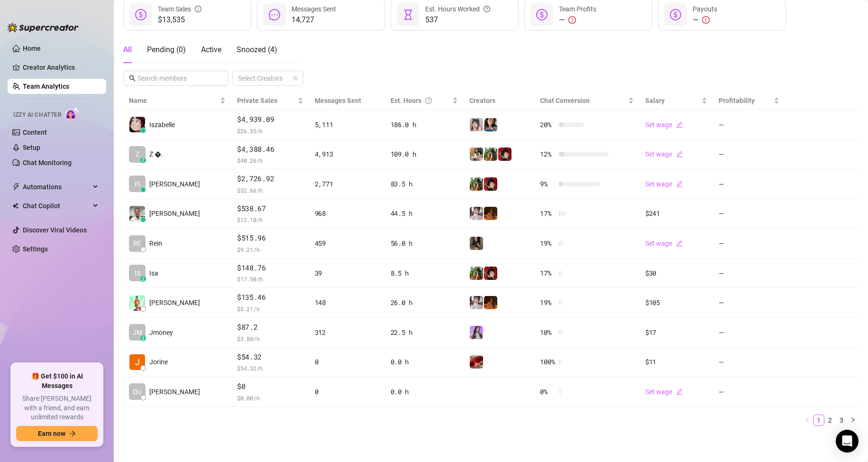  Describe the element at coordinates (347, 303) in the screenshot. I see `div: 148` at that location.